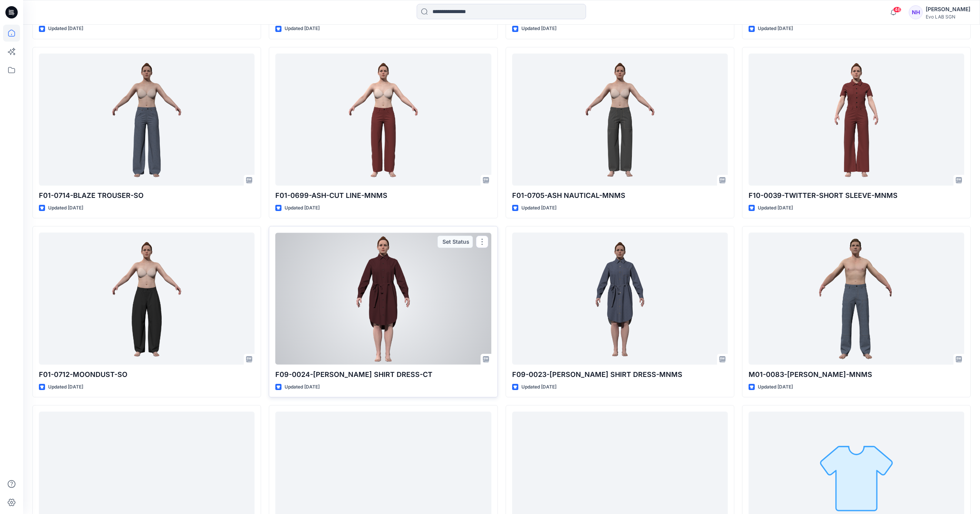 This screenshot has height=514, width=980. Describe the element at coordinates (620, 298) in the screenshot. I see `a: F09-0023-JEANIE SHIRT DRESS-MNMS` at that location.